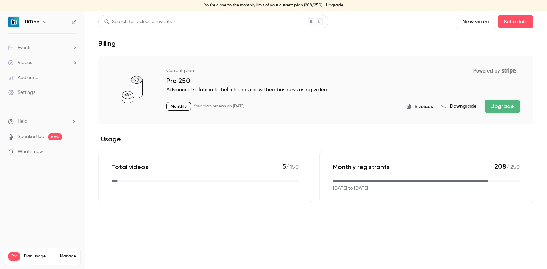  Describe the element at coordinates (130, 167) in the screenshot. I see `p: Total videos` at that location.